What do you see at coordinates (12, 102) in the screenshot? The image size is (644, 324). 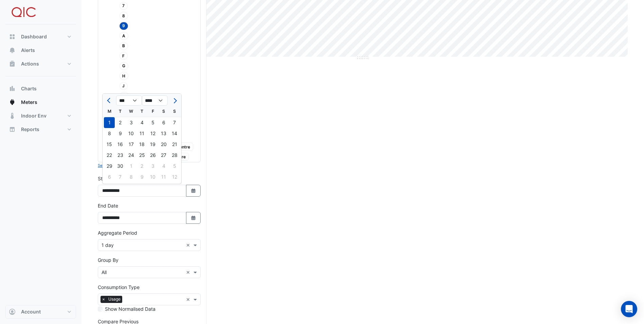 I see `app-icon: Meters` at bounding box center [12, 102].